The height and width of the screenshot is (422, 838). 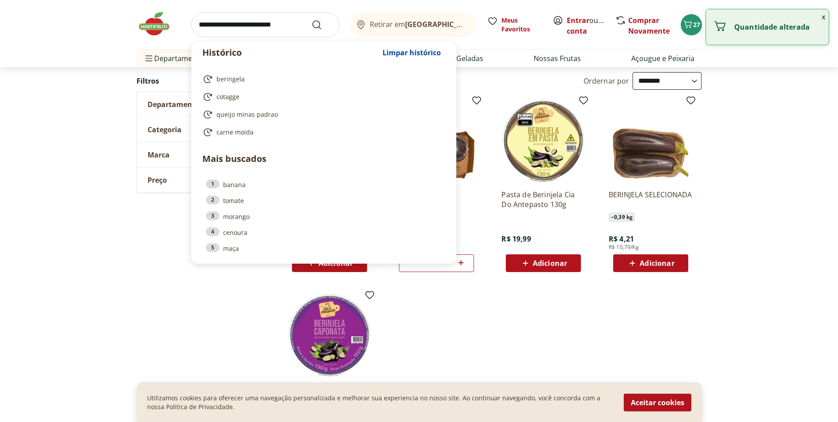 I want to click on span: cotagge, so click(x=228, y=97).